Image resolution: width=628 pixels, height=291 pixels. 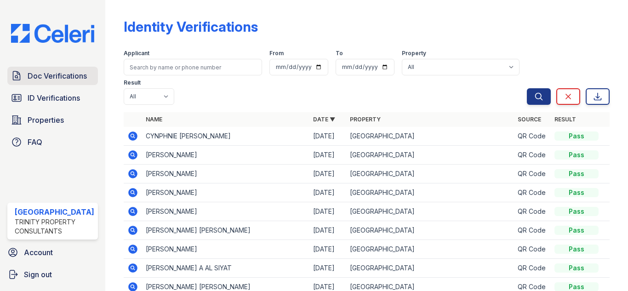 I want to click on a: Date ▼, so click(x=324, y=119).